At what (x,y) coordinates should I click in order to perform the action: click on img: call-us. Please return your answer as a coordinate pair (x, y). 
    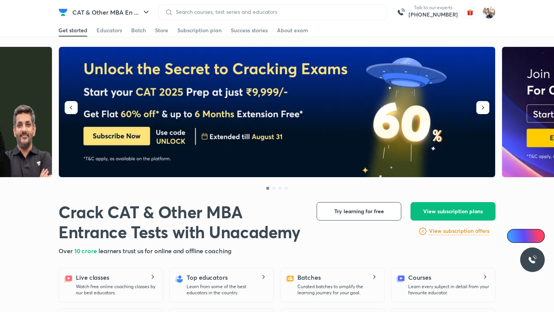
    Looking at the image, I should click on (401, 12).